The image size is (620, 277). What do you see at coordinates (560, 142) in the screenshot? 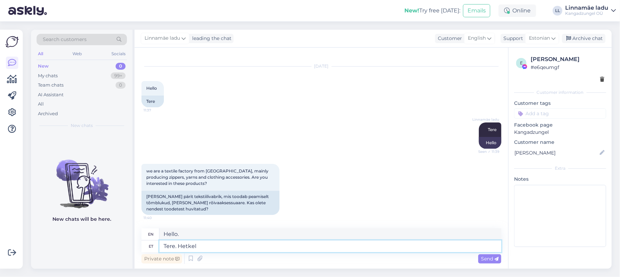
I see `p: Customer name` at bounding box center [560, 142].